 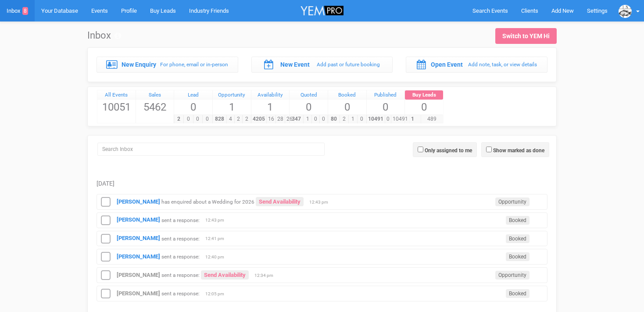 What do you see at coordinates (155, 107) in the screenshot?
I see `span: 5462` at bounding box center [155, 107].